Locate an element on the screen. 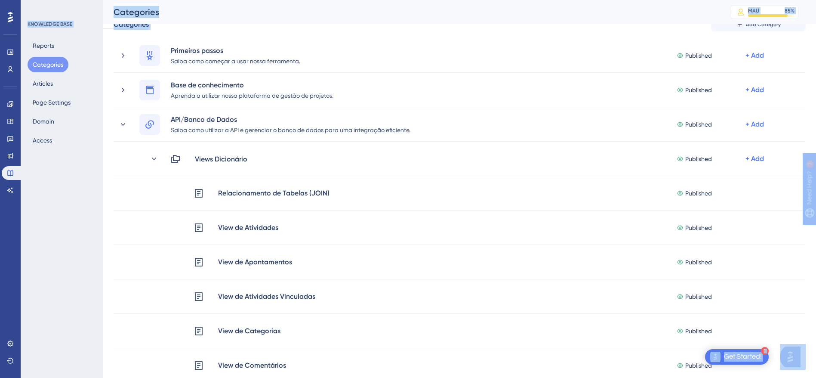 This screenshot has width=816, height=378. div: 3 is located at coordinates (61, 8).